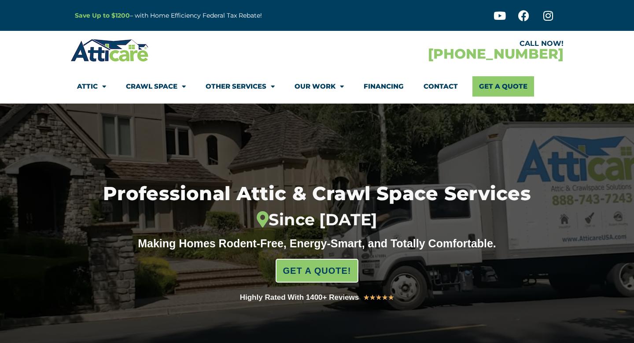  Describe the element at coordinates (503, 86) in the screenshot. I see `a: Get A Quote` at that location.